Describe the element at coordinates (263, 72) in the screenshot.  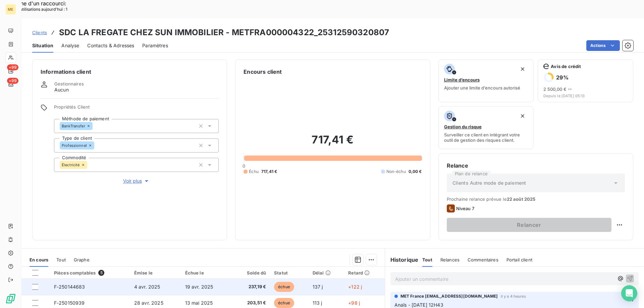
I see `h6: Encours client` at that location.